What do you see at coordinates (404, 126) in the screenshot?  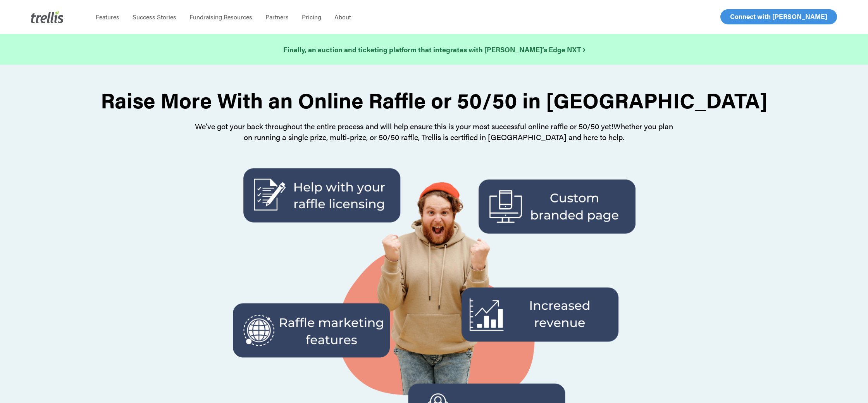 I see `span: We’ve got your back throughout the entire process and will help ensure this is your most successf...` at bounding box center [404, 126].